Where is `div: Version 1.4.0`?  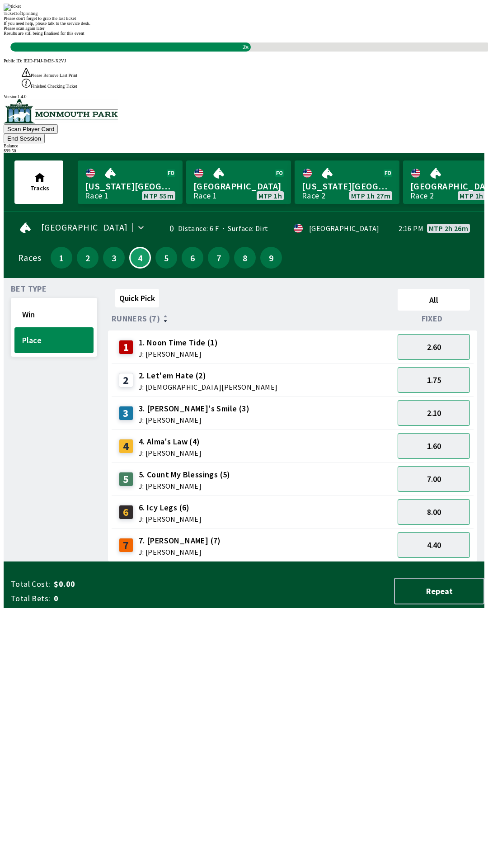 div: Version 1.4.0 is located at coordinates (244, 97).